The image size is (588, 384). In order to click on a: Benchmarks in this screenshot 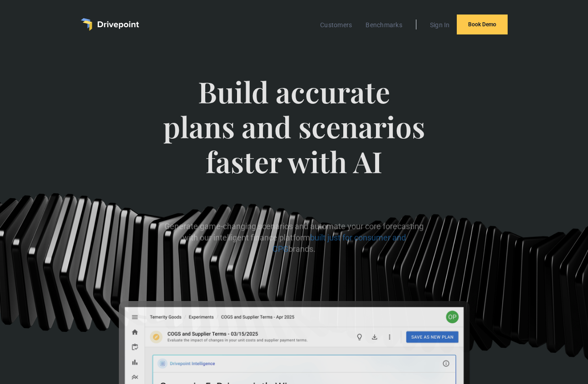, I will do `click(384, 25)`.